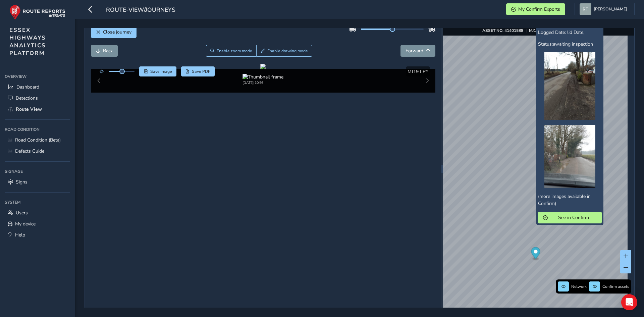  I want to click on button: Zoom, so click(231, 51).